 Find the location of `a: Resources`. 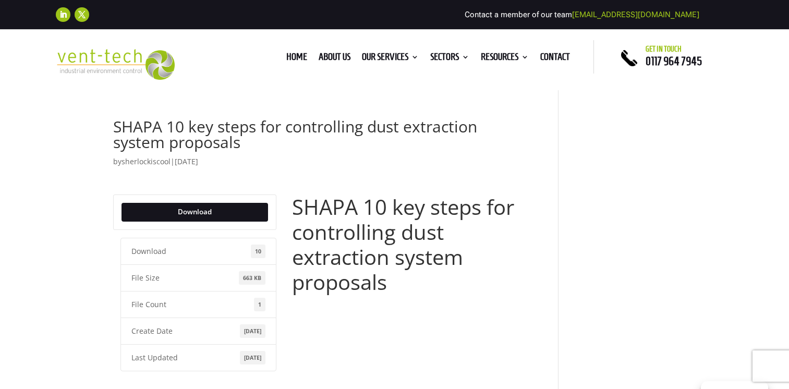

a: Resources is located at coordinates (505, 59).